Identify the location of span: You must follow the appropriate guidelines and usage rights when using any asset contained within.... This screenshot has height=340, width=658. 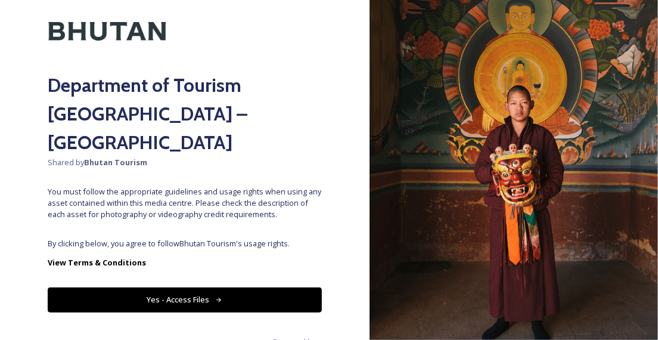
(185, 203).